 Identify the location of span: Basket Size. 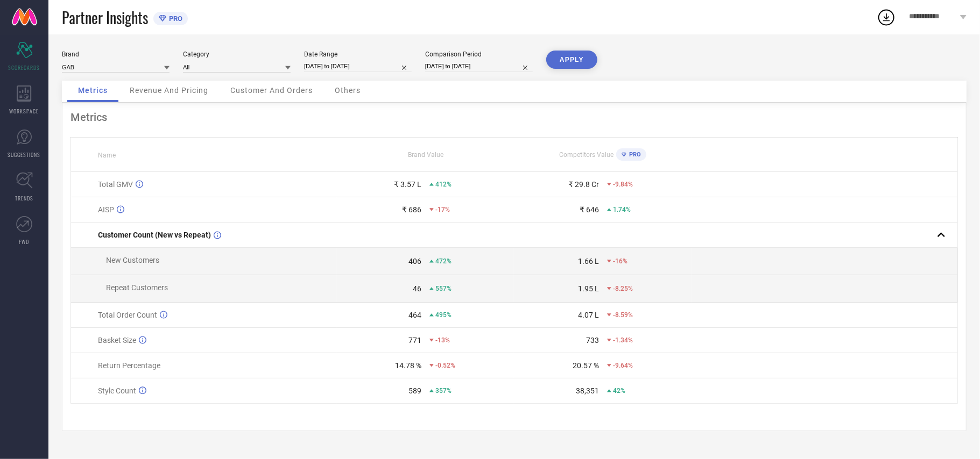
(117, 340).